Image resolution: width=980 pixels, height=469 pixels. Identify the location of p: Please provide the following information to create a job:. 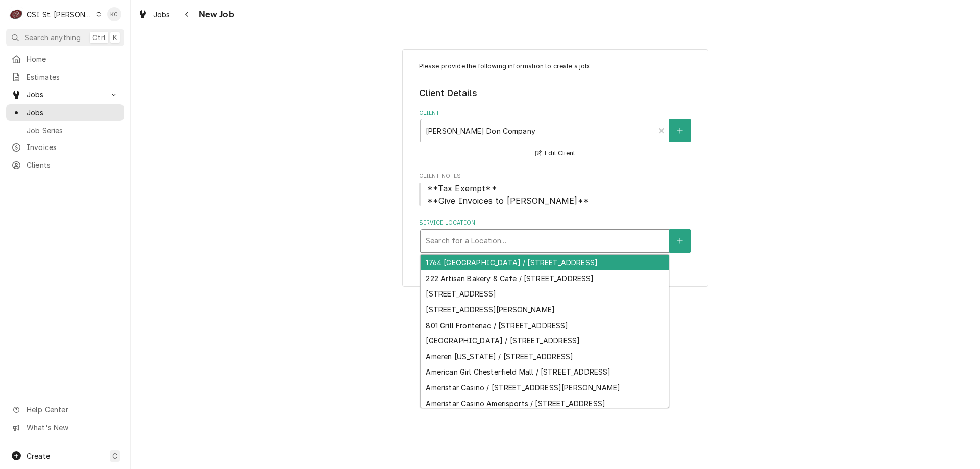
(556, 66).